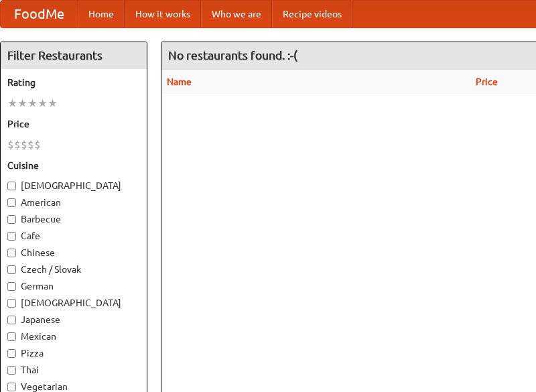 This screenshot has height=392, width=536. What do you see at coordinates (232, 55) in the screenshot?
I see `ng-pluralize: No restaurants found. :-(` at bounding box center [232, 55].